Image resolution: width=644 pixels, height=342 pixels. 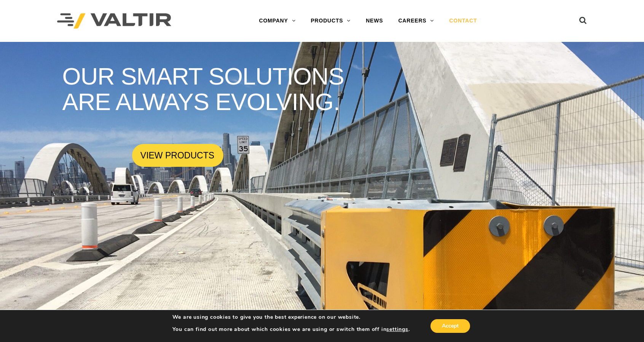 I want to click on a: CAREERS, so click(x=416, y=21).